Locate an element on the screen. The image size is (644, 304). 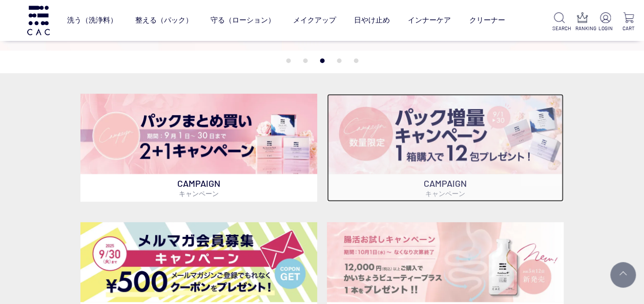
a: SEARCH is located at coordinates (560, 22).